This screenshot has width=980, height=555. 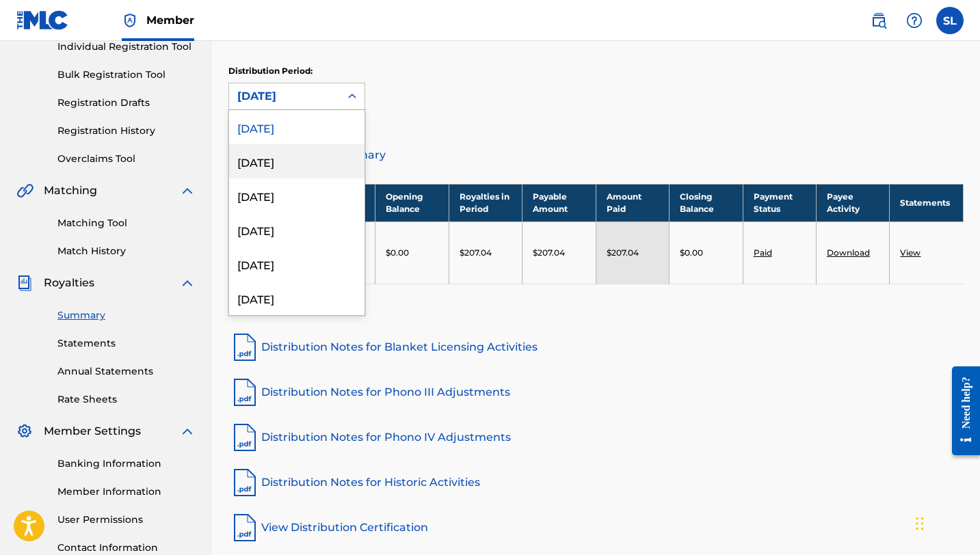 I want to click on div: Drag, so click(x=920, y=523).